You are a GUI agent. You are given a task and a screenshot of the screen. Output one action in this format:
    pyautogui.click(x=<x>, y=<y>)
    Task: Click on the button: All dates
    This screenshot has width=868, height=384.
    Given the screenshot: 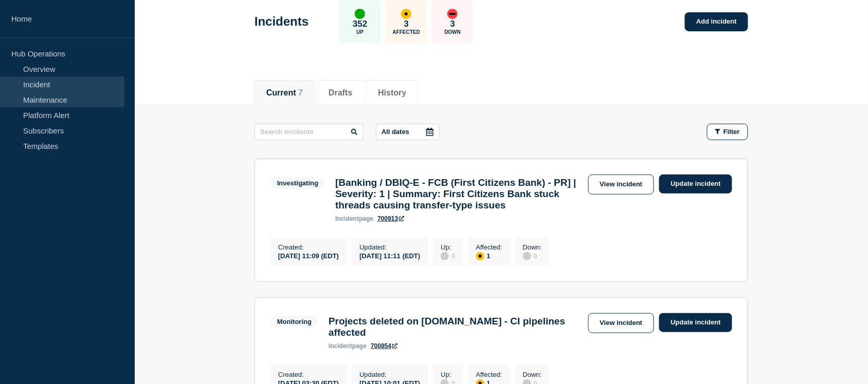 What is the action you would take?
    pyautogui.click(x=408, y=132)
    